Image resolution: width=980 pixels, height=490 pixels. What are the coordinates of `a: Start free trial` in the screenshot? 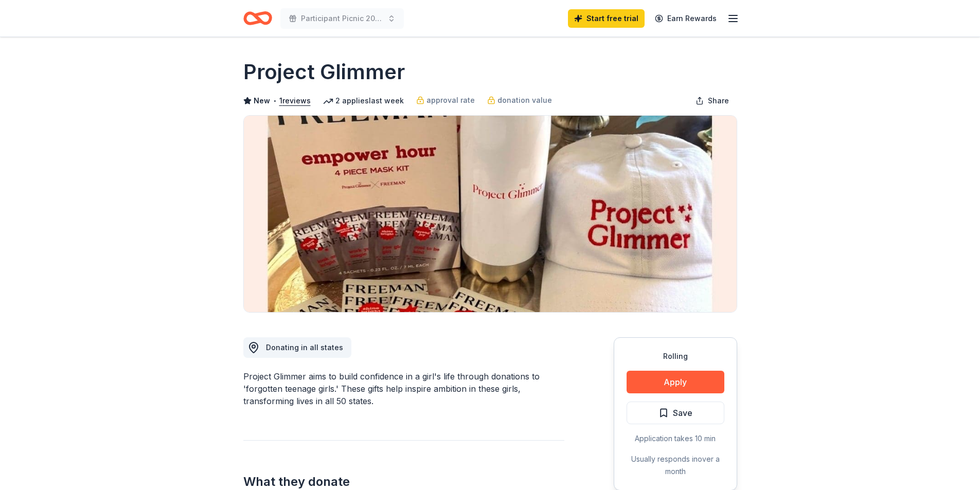 It's located at (606, 19).